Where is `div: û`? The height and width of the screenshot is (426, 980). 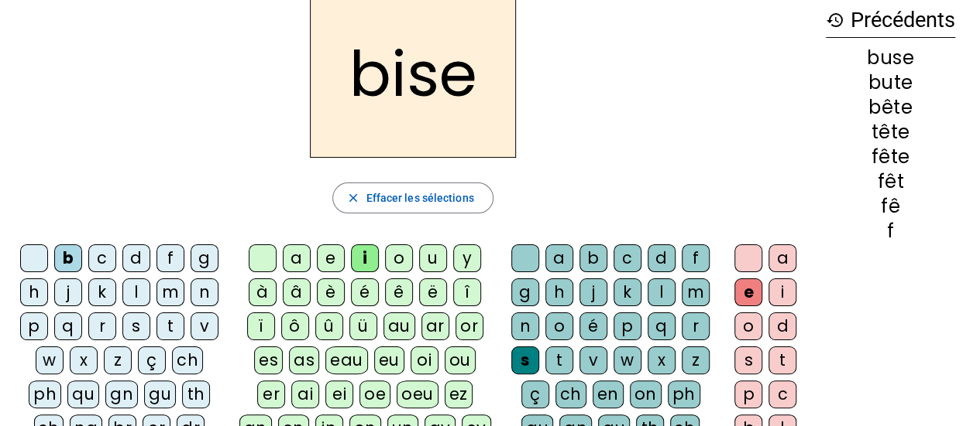
div: û is located at coordinates (329, 327).